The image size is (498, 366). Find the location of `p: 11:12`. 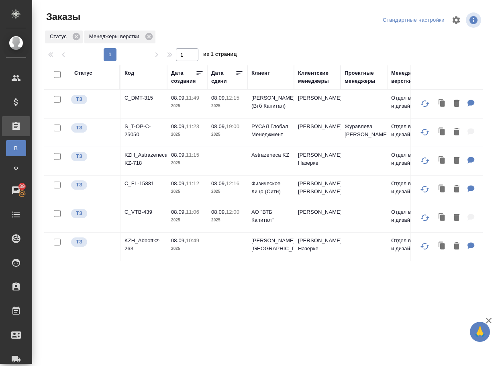

p: 11:12 is located at coordinates (192, 183).